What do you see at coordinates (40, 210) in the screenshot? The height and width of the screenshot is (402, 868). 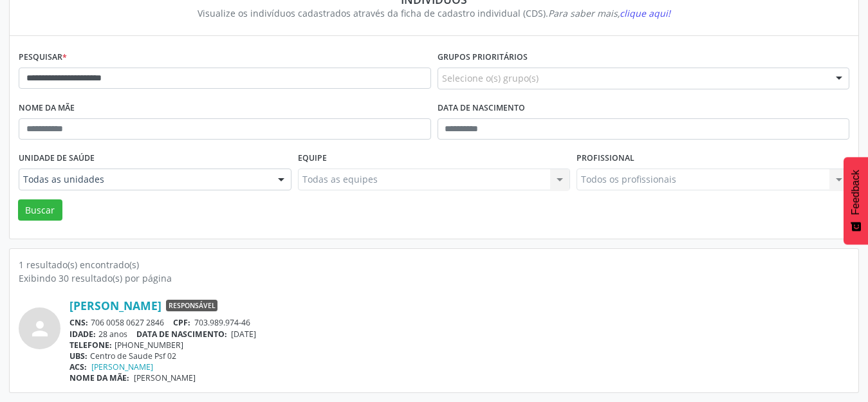 I see `button: Buscar` at bounding box center [40, 210].